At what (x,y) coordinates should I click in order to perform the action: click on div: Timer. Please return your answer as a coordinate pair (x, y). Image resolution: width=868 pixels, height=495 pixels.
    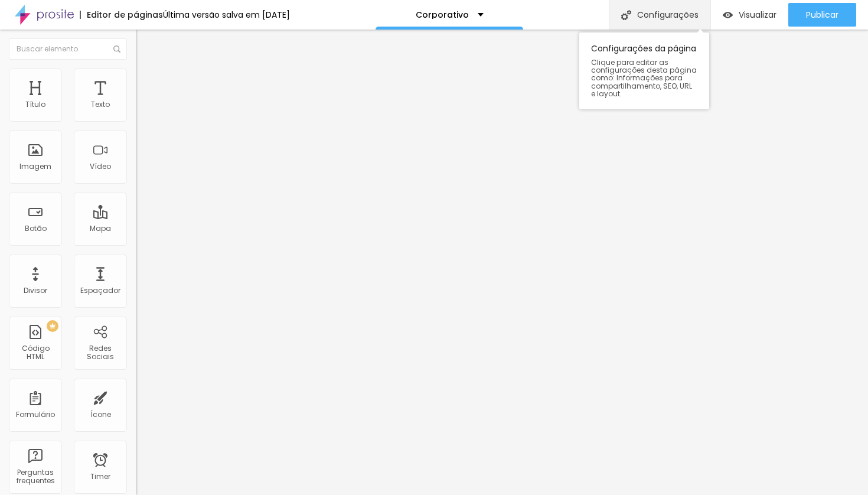
    Looking at the image, I should click on (100, 477).